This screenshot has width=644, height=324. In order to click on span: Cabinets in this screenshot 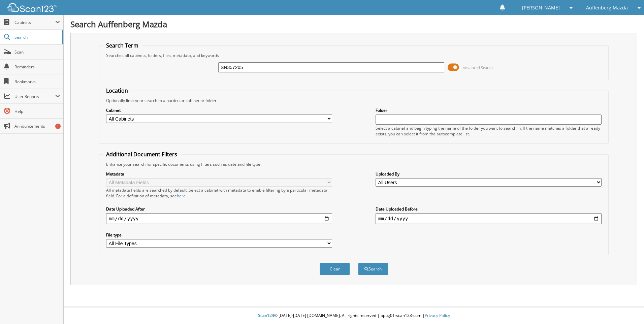, I will do `click(35, 22)`.